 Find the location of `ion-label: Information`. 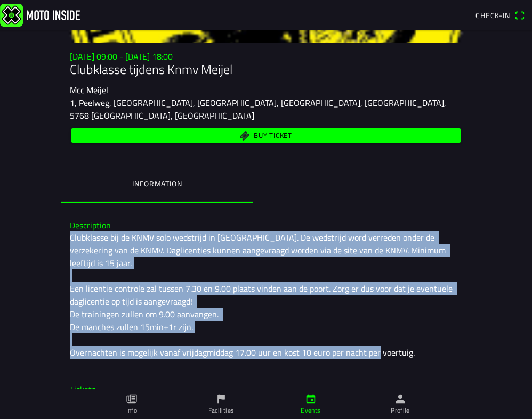

ion-label: Information is located at coordinates (157, 184).